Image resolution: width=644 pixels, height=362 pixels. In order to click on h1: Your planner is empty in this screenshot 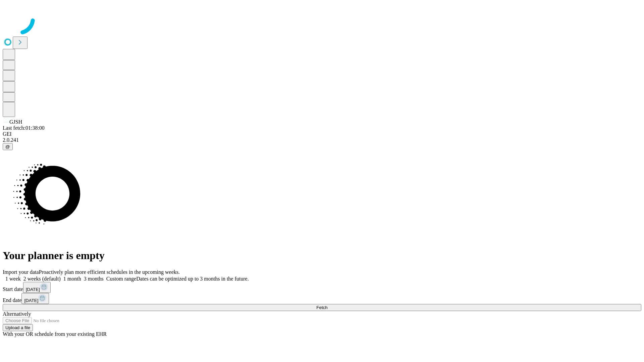, I will do `click(322, 255)`.